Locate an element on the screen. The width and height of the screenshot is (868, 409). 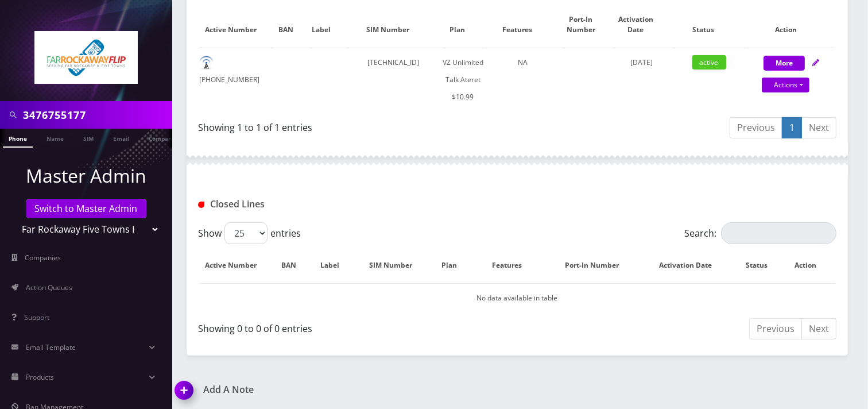
a: Switch to Master Admin is located at coordinates (86, 209).